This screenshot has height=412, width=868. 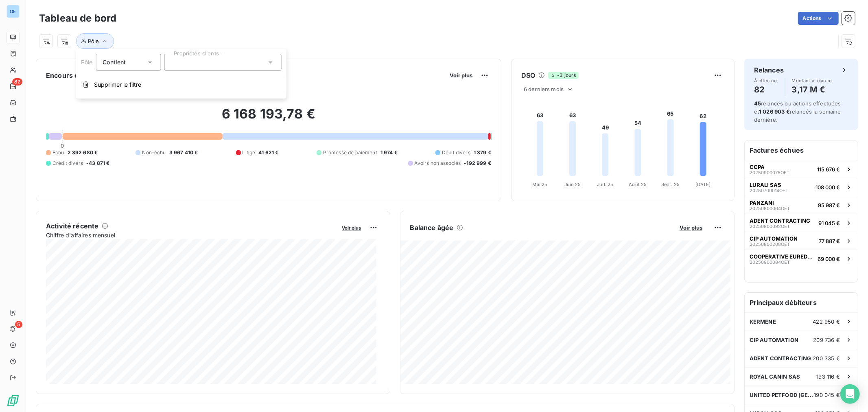 I want to click on h6: Activité récente, so click(x=72, y=226).